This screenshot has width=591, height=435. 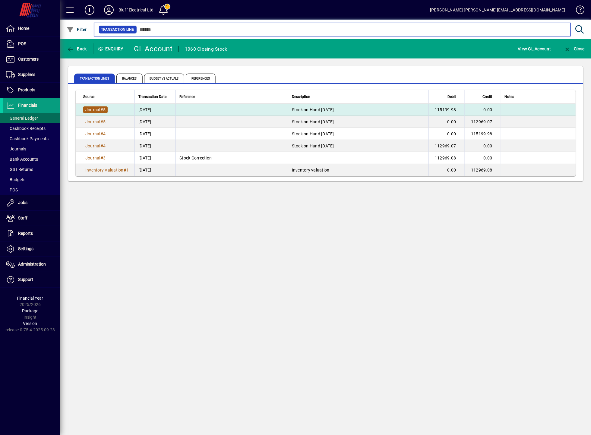 I want to click on span: Journals, so click(x=16, y=149).